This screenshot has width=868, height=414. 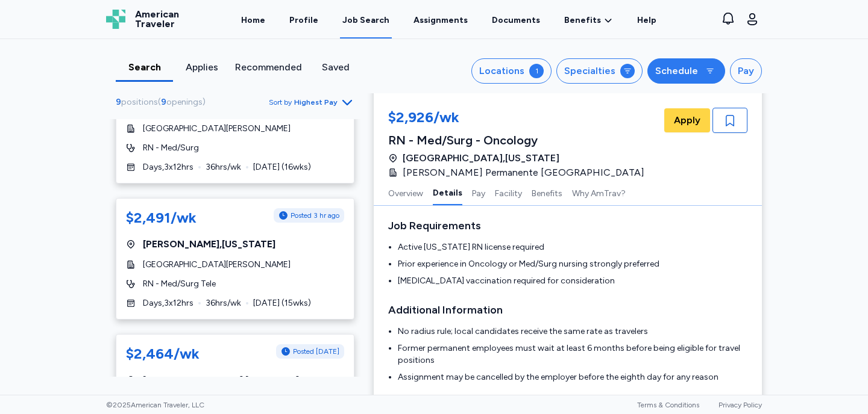 What do you see at coordinates (536, 71) in the screenshot?
I see `div: 1` at bounding box center [536, 71].